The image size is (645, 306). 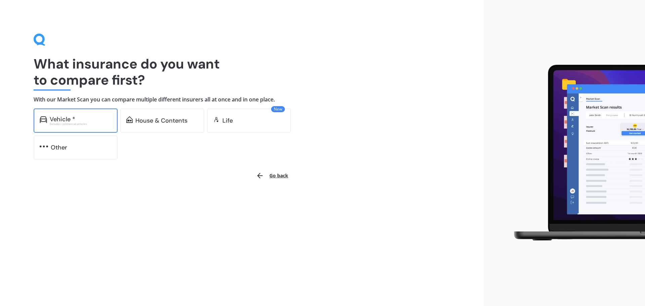 I want to click on button: Go back, so click(x=272, y=176).